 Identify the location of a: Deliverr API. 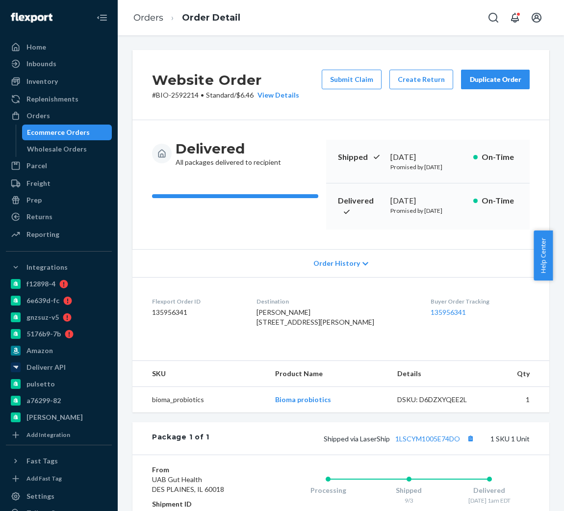
(59, 367).